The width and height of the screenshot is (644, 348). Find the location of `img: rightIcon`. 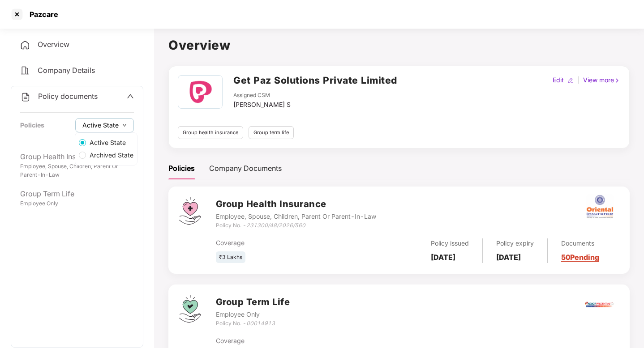

img: rightIcon is located at coordinates (617, 81).